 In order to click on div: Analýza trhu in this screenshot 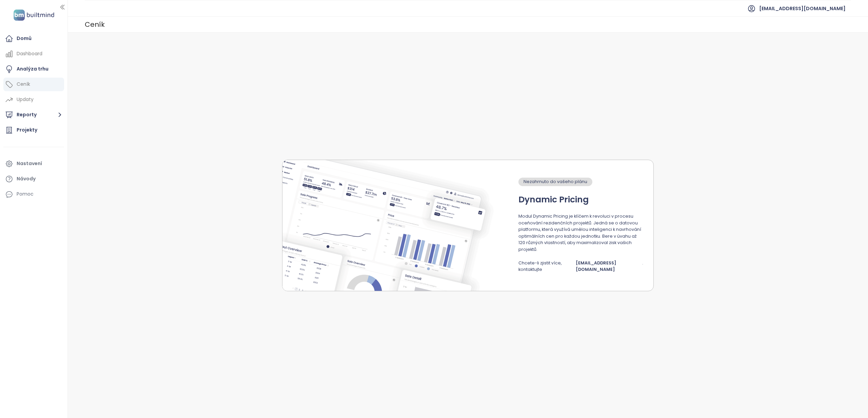, I will do `click(32, 69)`.